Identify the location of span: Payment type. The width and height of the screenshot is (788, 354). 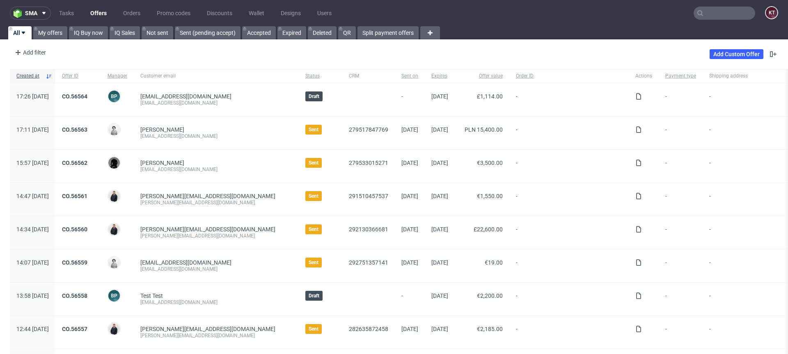
(681, 76).